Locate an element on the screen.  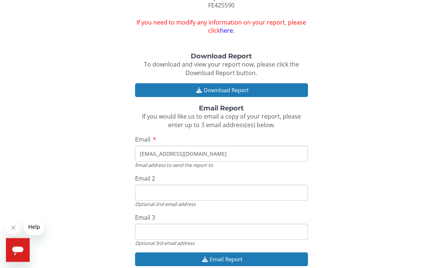
strong: Email Report is located at coordinates (221, 108).